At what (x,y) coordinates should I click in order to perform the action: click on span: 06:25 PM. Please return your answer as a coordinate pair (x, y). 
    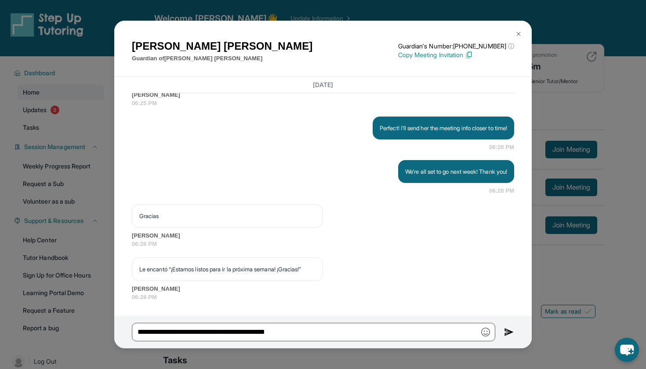
    Looking at the image, I should click on (323, 103).